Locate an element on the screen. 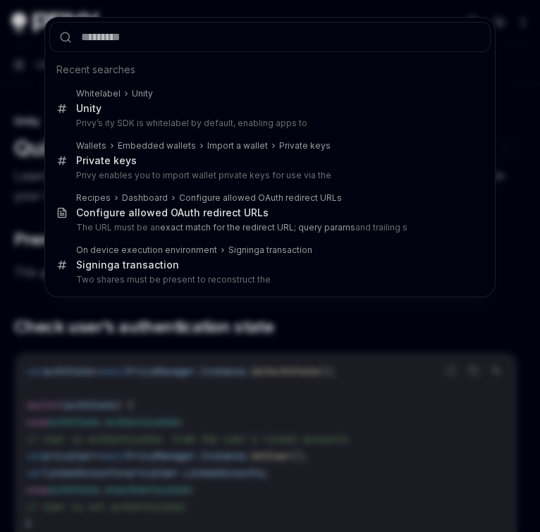 The height and width of the screenshot is (532, 540). b: Private key is located at coordinates (104, 160).